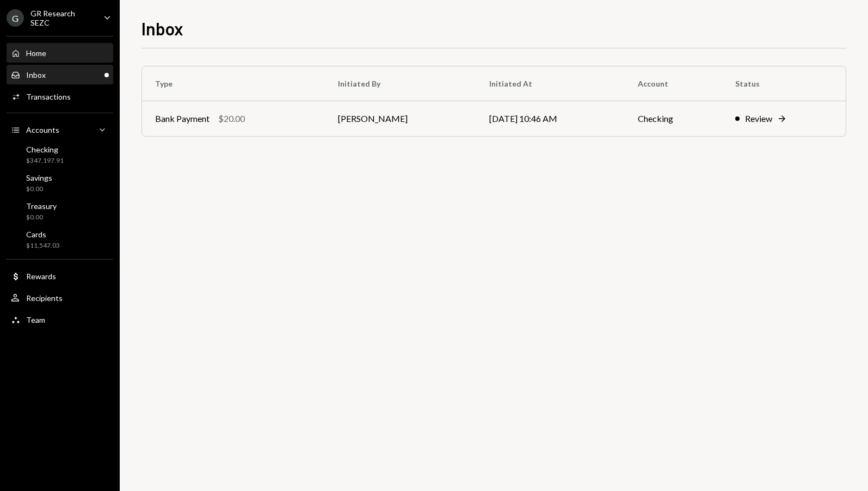 Image resolution: width=868 pixels, height=491 pixels. Describe the element at coordinates (234, 84) in the screenshot. I see `th: Type` at that location.